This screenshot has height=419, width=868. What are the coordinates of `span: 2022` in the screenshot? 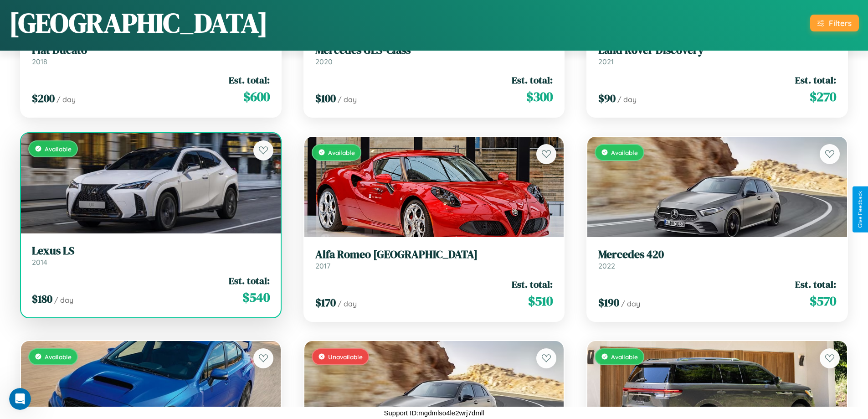 It's located at (606, 266).